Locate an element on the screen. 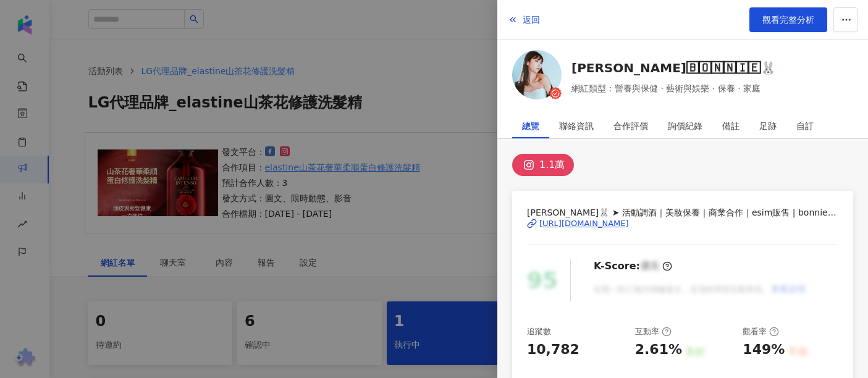 Image resolution: width=868 pixels, height=378 pixels. div: 足跡 is located at coordinates (768, 126).